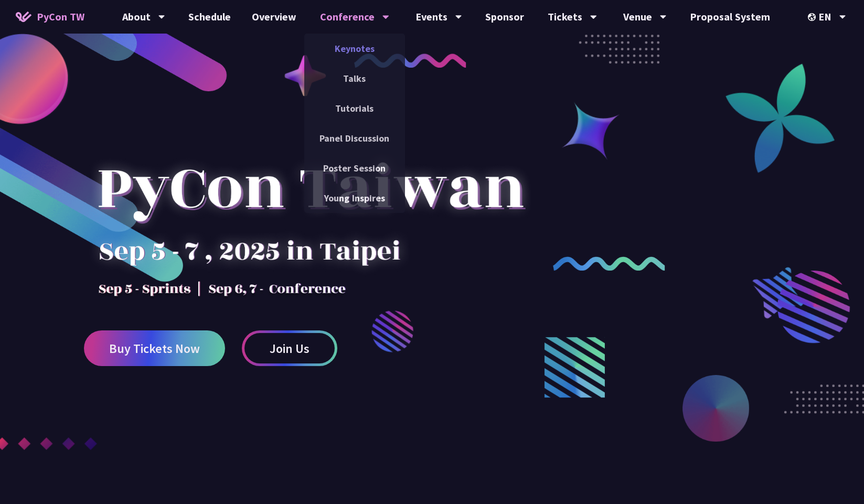 Image resolution: width=864 pixels, height=504 pixels. I want to click on span: Join Us, so click(290, 348).